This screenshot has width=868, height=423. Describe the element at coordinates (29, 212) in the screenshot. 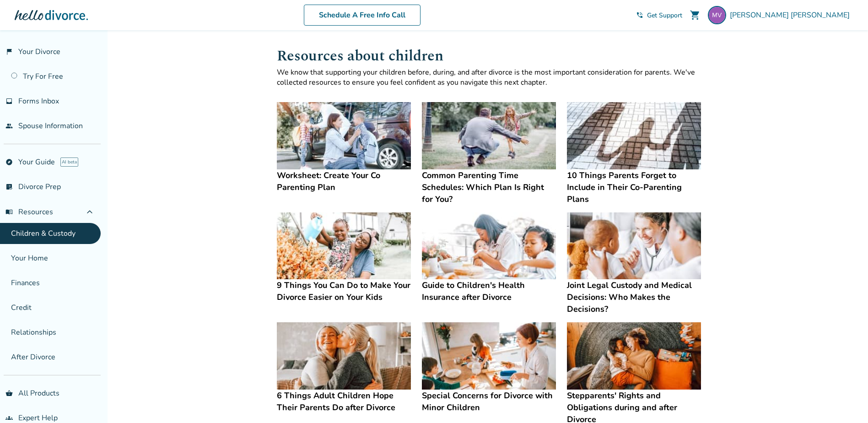

I see `span: Resources` at that location.